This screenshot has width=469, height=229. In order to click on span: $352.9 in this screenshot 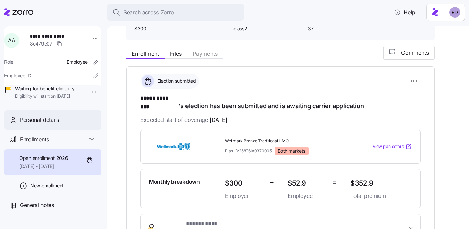, I will do `click(381, 183)`.